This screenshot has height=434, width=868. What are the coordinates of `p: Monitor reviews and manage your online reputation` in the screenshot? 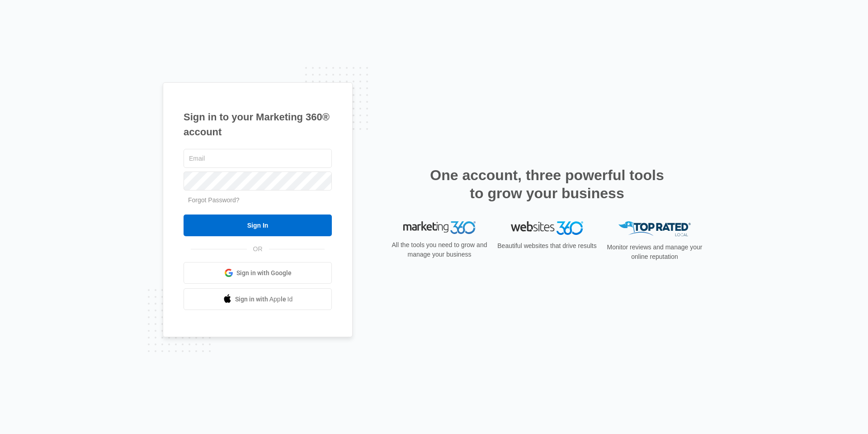 It's located at (655, 252).